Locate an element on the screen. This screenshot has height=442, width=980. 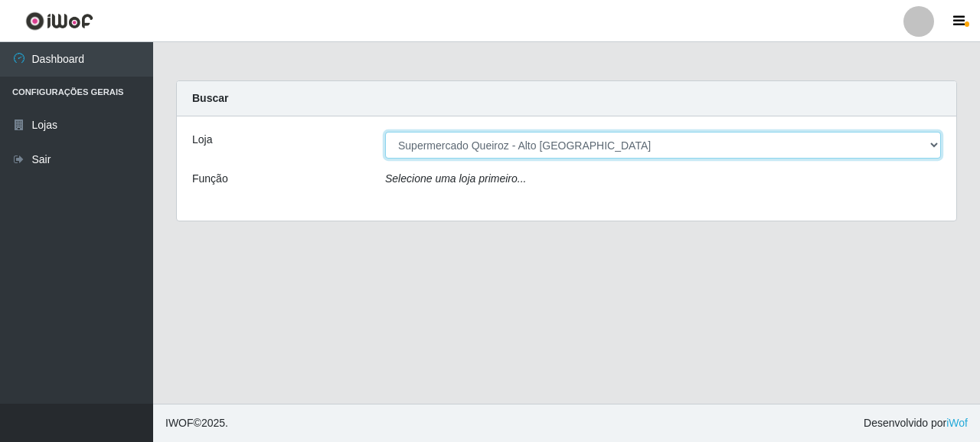
span: © 2025 . is located at coordinates (197, 423).